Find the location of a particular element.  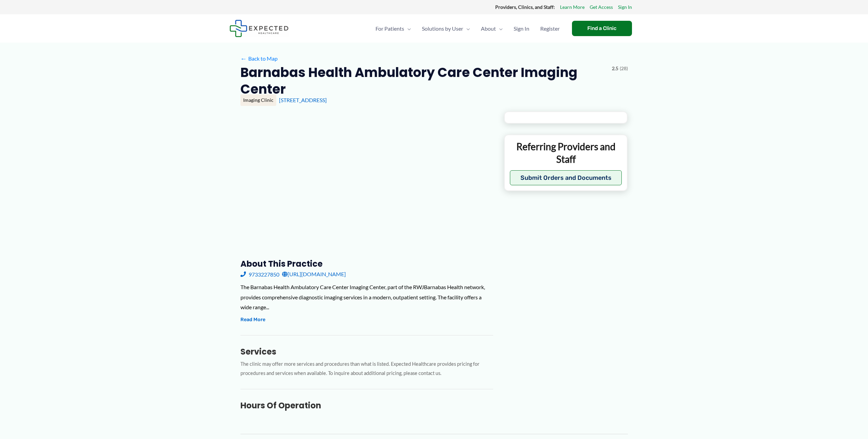

span: Register is located at coordinates (549, 28).